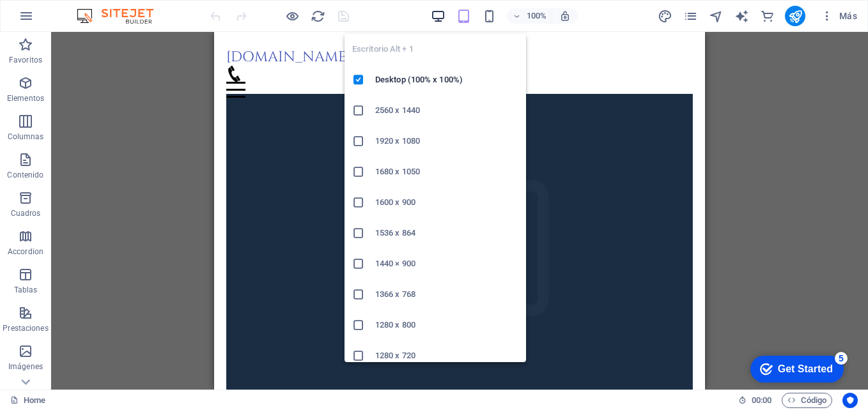 The height and width of the screenshot is (410, 868). Describe the element at coordinates (447, 264) in the screenshot. I see `h6: 1440 × 900` at that location.